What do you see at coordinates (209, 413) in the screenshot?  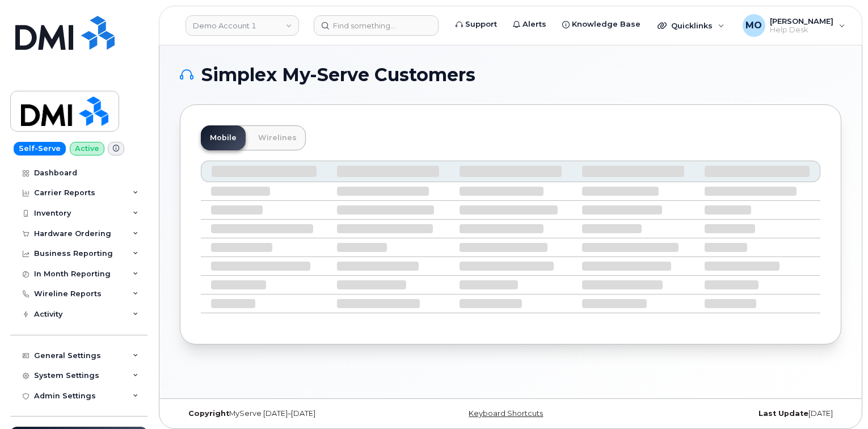 I see `strong: Copyright` at bounding box center [209, 413].